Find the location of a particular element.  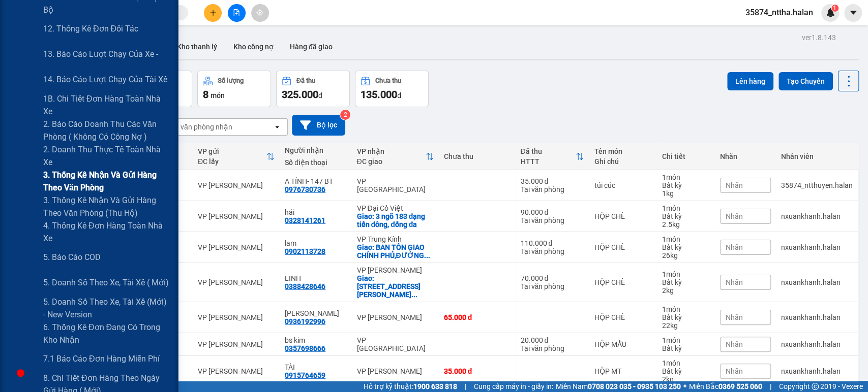

div: VP Đại Cồ Việt is located at coordinates (394, 208).